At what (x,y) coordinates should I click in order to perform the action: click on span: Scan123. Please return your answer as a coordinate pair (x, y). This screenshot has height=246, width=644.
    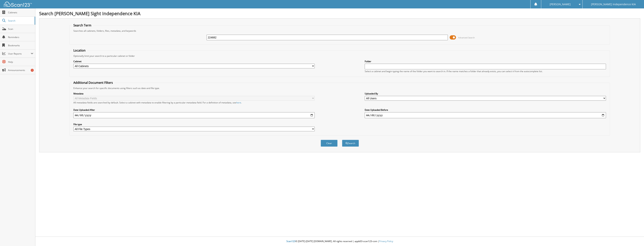
    Looking at the image, I should click on (291, 241).